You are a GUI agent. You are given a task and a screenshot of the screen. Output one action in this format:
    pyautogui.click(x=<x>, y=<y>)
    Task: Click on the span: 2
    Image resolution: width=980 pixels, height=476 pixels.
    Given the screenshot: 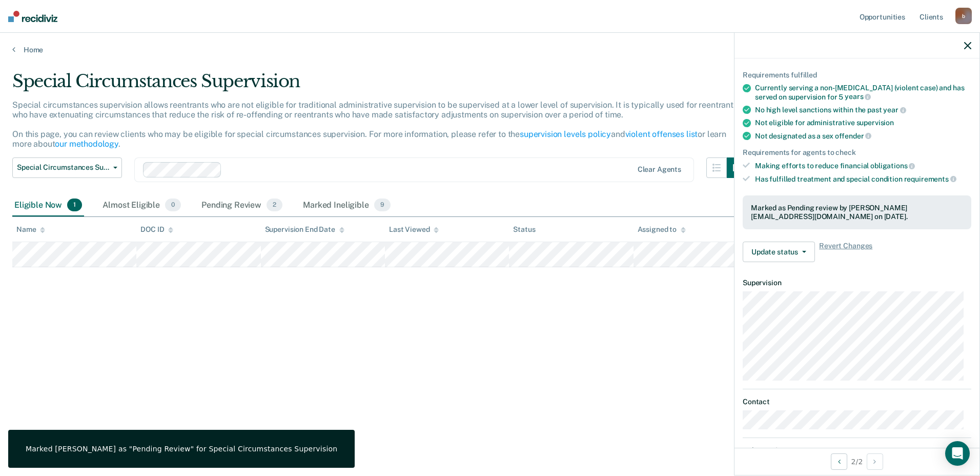 What is the action you would take?
    pyautogui.click(x=274, y=205)
    